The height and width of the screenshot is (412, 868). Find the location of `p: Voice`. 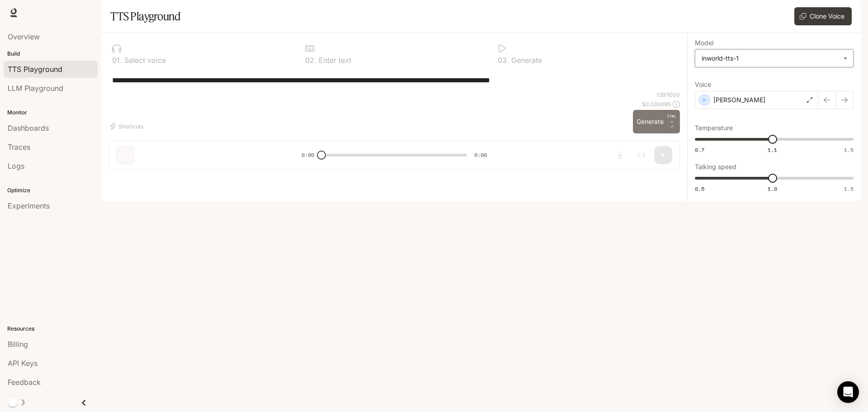

p: Voice is located at coordinates (703, 84).